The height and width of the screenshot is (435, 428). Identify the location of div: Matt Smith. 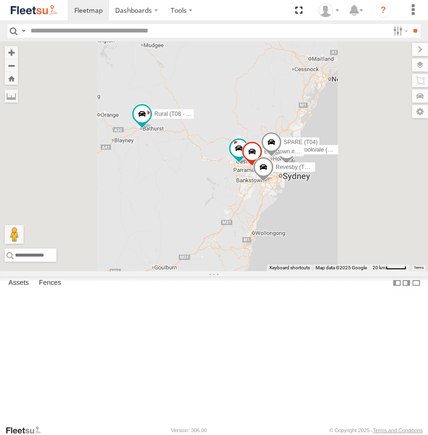
(329, 10).